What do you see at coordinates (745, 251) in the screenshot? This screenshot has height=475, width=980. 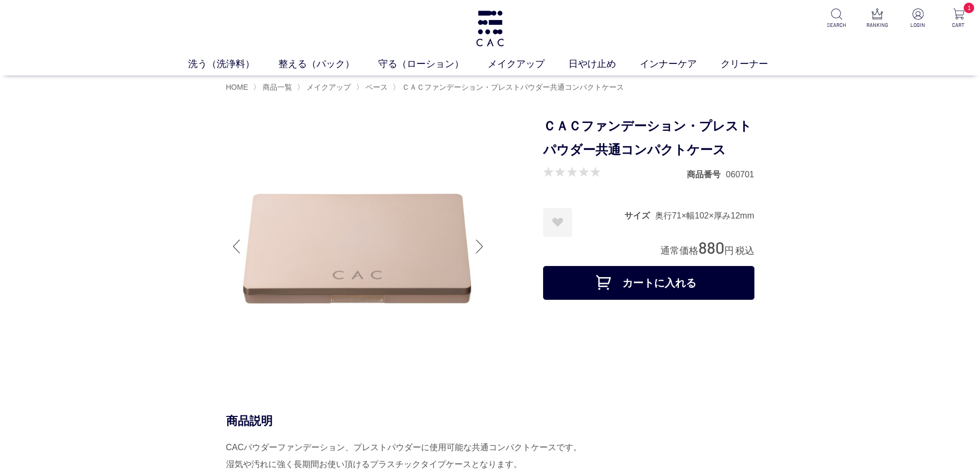 I see `span: 税込` at bounding box center [745, 251].